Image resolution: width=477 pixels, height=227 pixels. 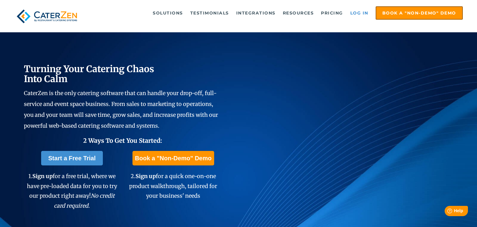 I want to click on span: CaterZen is the only catering software that can handle your drop-off, full-service and event spac..., so click(x=121, y=109).